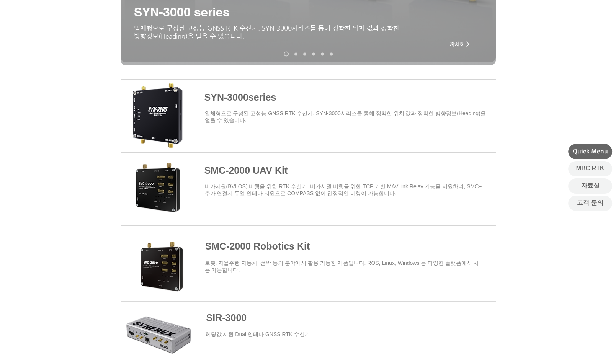 This screenshot has height=364, width=616. I want to click on span: ​비가시권(BVLOS) 비행을 위한 RTK 수신기. 비가시권 비행을 위한 TCP 기반 MAVLink Relay 기능을 지원하며, SMC+ 추가 연결시 듀얼 안테나 지원으로 C..., so click(343, 190).